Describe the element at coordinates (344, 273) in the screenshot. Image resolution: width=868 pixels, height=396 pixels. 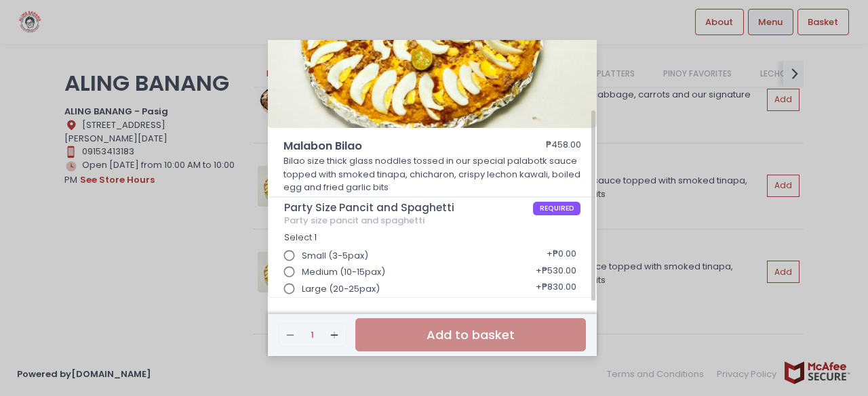
I see `span: Medium (10-15pax)` at that location.